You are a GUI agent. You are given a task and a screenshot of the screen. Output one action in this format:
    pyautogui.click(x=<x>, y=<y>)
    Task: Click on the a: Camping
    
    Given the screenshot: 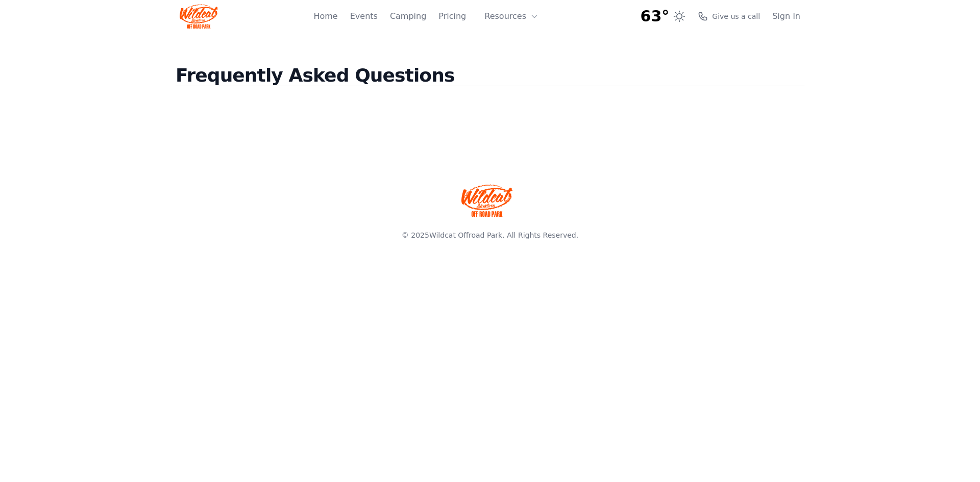 What is the action you would take?
    pyautogui.click(x=408, y=16)
    